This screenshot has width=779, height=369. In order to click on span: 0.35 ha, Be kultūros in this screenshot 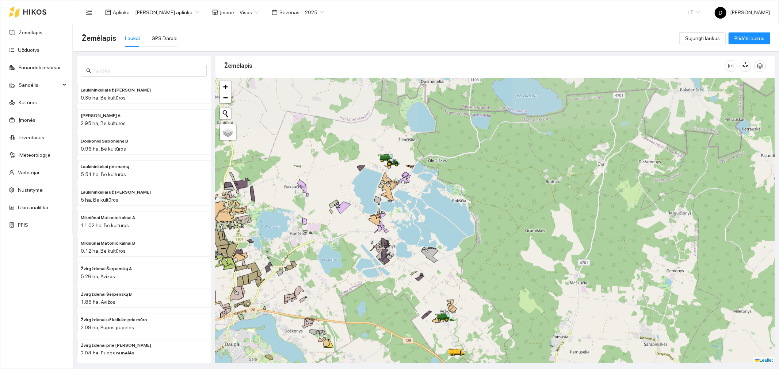, I will do `click(103, 98)`.